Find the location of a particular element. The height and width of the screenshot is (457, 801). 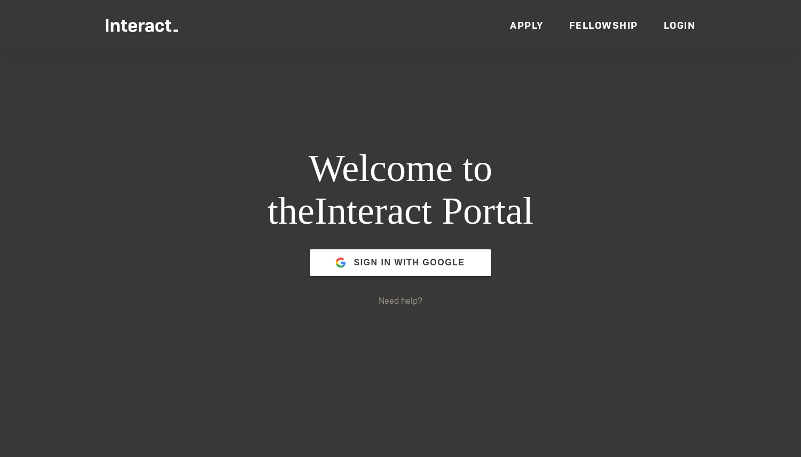

a: Login is located at coordinates (679, 25).